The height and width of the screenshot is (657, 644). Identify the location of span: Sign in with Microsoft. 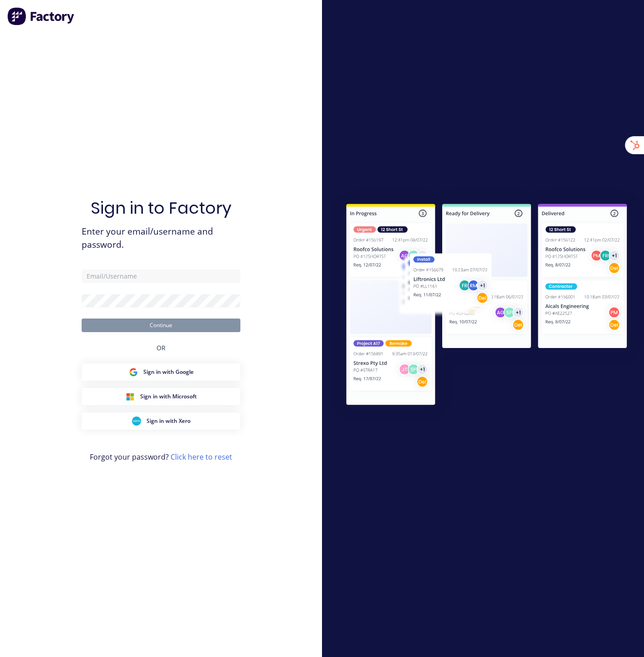
(168, 396).